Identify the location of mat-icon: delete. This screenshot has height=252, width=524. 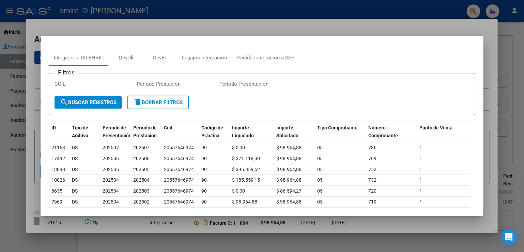
(138, 102).